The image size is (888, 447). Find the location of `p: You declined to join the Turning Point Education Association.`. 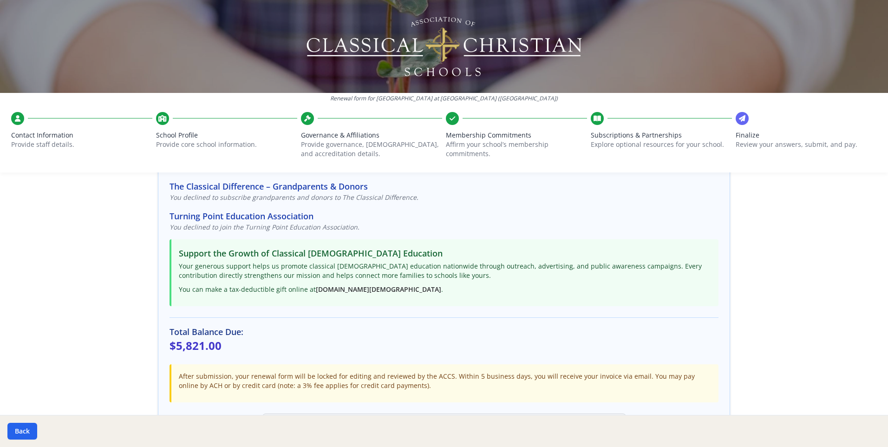

p: You declined to join the Turning Point Education Association. is located at coordinates (444, 227).